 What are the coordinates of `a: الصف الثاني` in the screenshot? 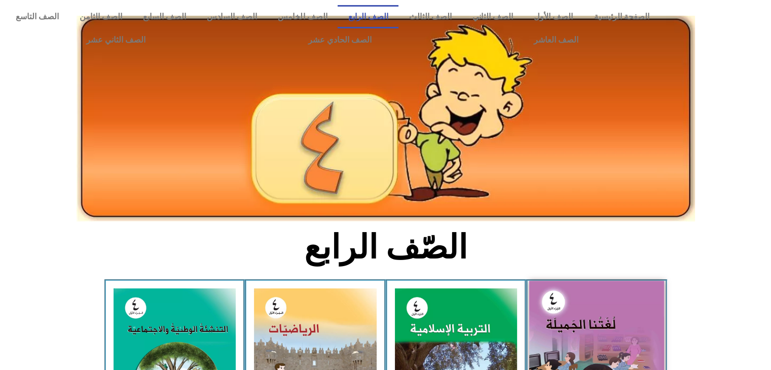 It's located at (492, 17).